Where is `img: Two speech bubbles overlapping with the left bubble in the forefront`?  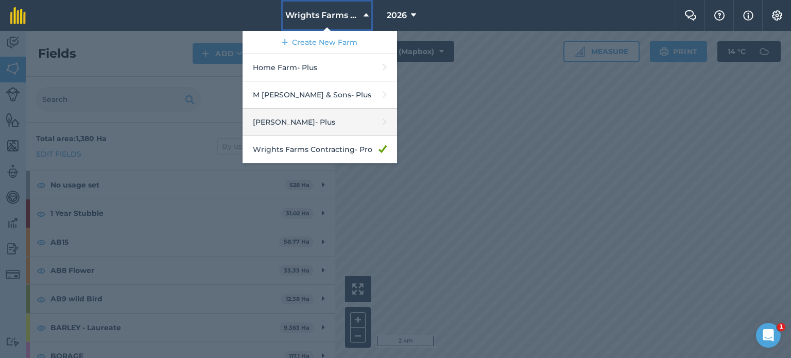 img: Two speech bubbles overlapping with the left bubble in the forefront is located at coordinates (691, 15).